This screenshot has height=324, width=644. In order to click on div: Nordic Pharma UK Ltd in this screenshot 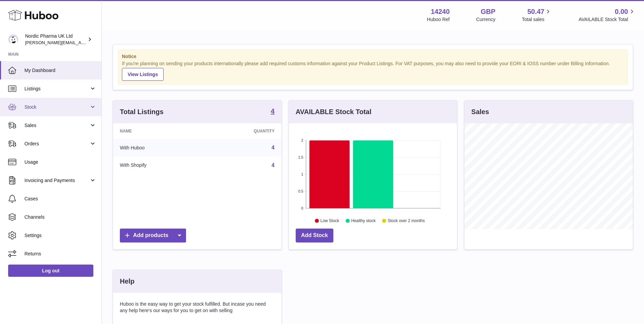, I will do `click(55, 39)`.